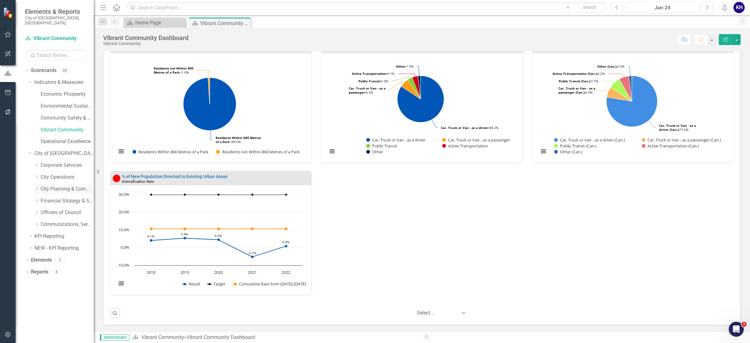  What do you see at coordinates (619, 94) in the screenshot?
I see `path: Car, Truck or Van - as a passenger (Can.), 6.5.` at bounding box center [619, 94].